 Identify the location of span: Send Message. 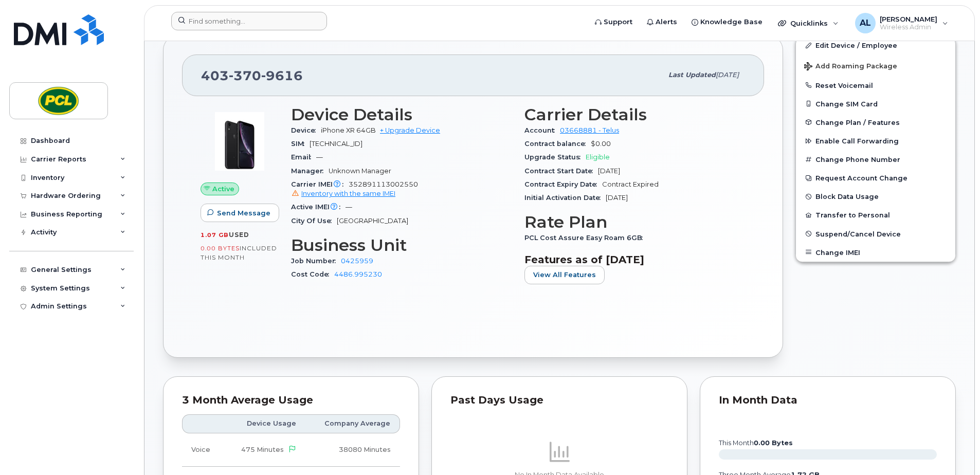
(244, 213).